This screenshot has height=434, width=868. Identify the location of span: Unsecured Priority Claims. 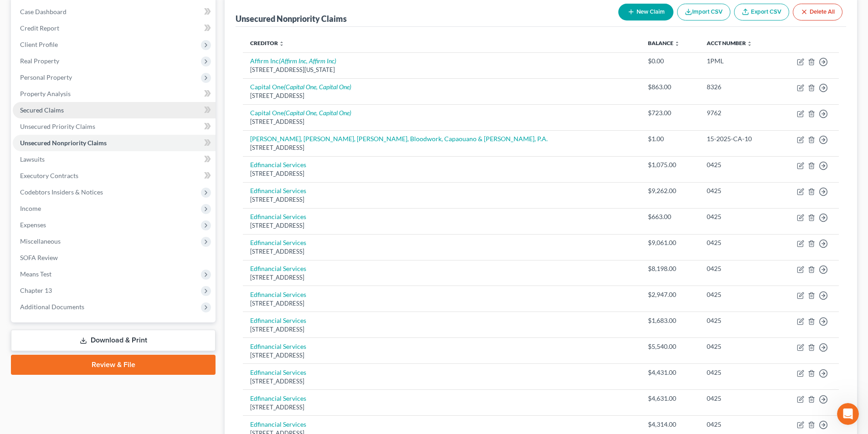
(57, 126).